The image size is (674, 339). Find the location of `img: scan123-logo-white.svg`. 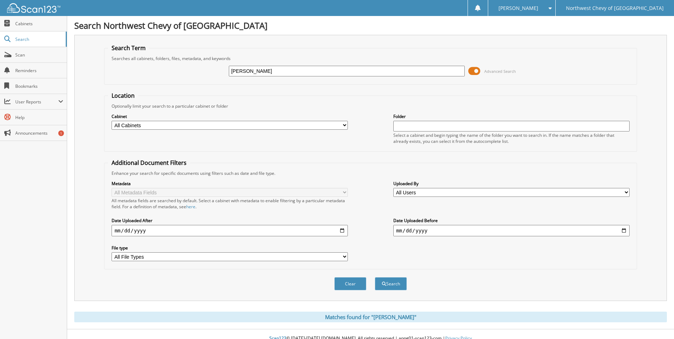

img: scan123-logo-white.svg is located at coordinates (34, 8).